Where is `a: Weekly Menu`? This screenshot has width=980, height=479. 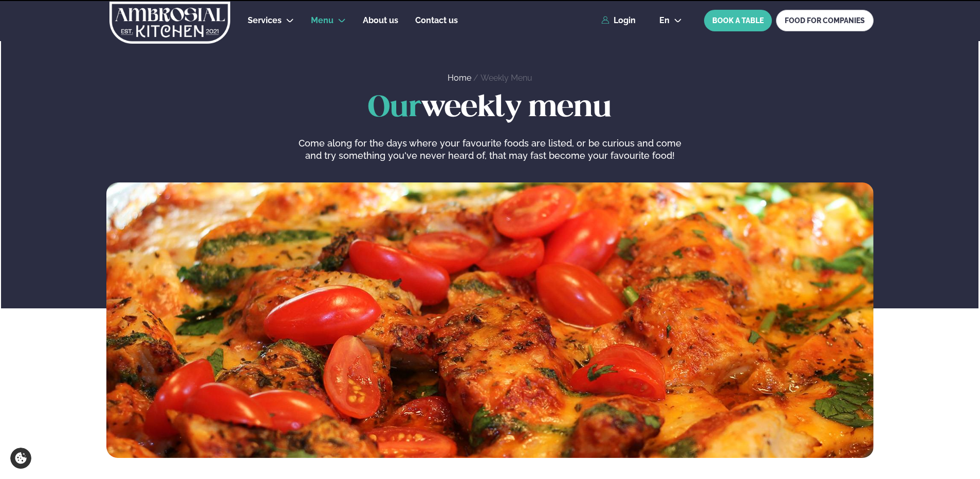
a: Weekly Menu is located at coordinates (507, 77).